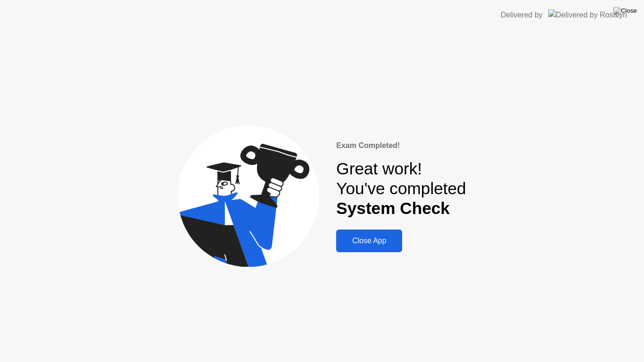 The width and height of the screenshot is (644, 362). What do you see at coordinates (369, 241) in the screenshot?
I see `button: Close App` at bounding box center [369, 241].